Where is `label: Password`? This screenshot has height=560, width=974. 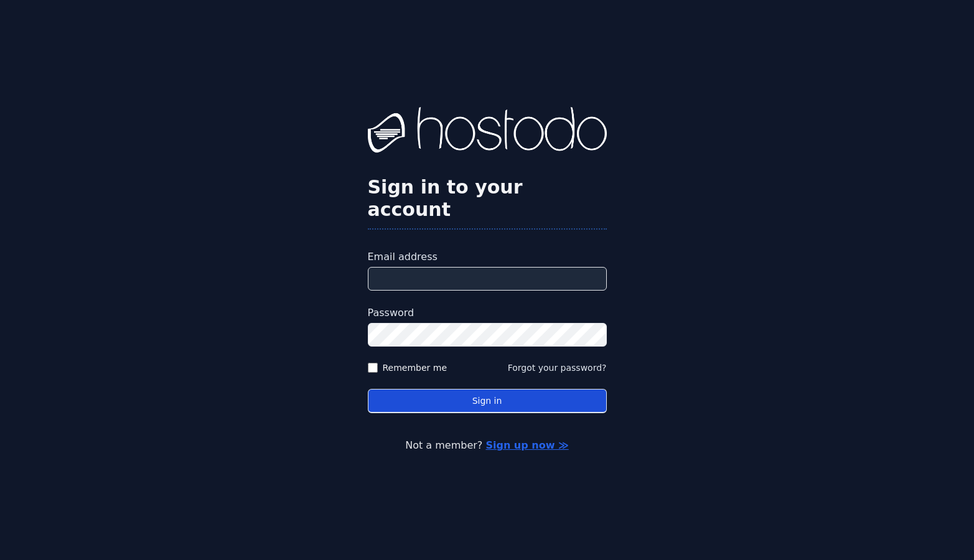 label: Password is located at coordinates (487, 312).